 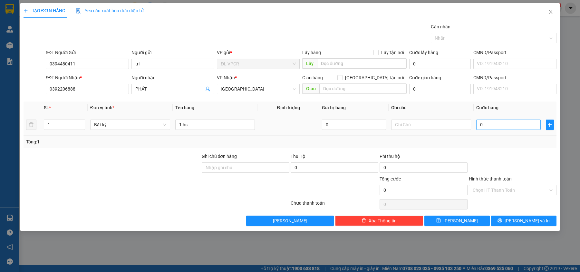 I want to click on label: Gán nhãn, so click(x=440, y=27).